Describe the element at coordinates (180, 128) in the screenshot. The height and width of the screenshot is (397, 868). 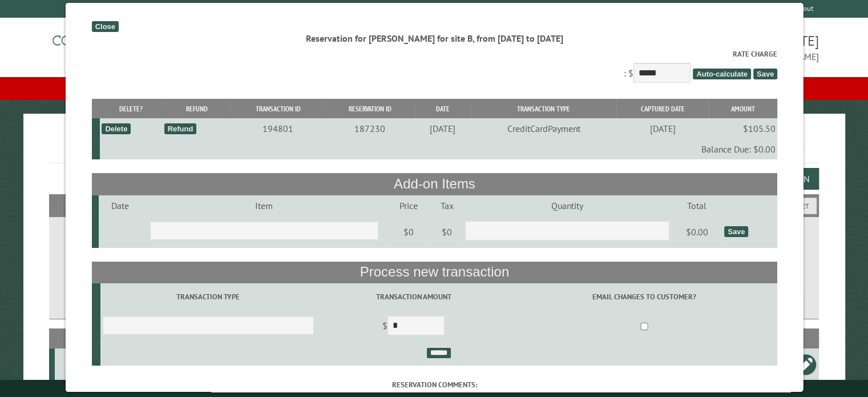
I see `div: Refund` at that location.